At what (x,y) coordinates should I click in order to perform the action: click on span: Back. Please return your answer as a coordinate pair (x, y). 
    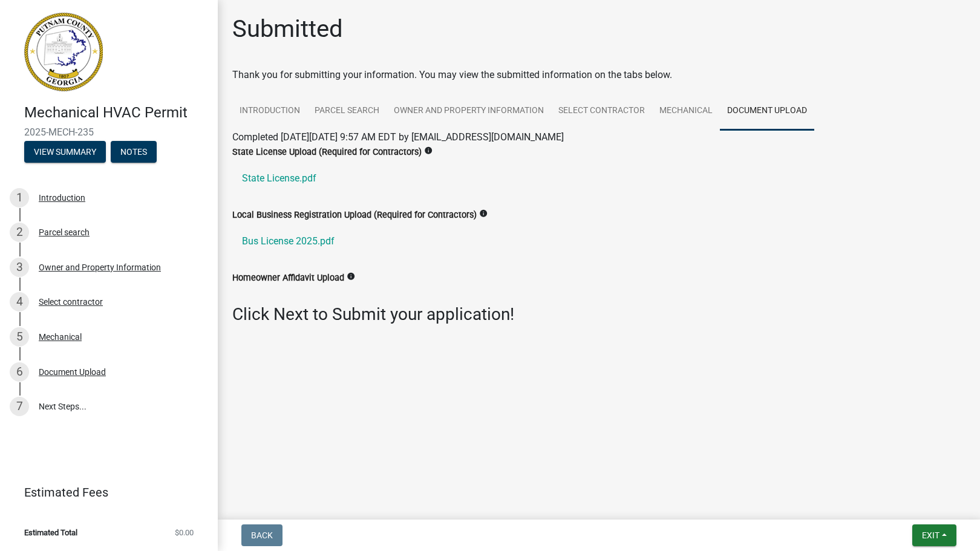
    Looking at the image, I should click on (262, 536).